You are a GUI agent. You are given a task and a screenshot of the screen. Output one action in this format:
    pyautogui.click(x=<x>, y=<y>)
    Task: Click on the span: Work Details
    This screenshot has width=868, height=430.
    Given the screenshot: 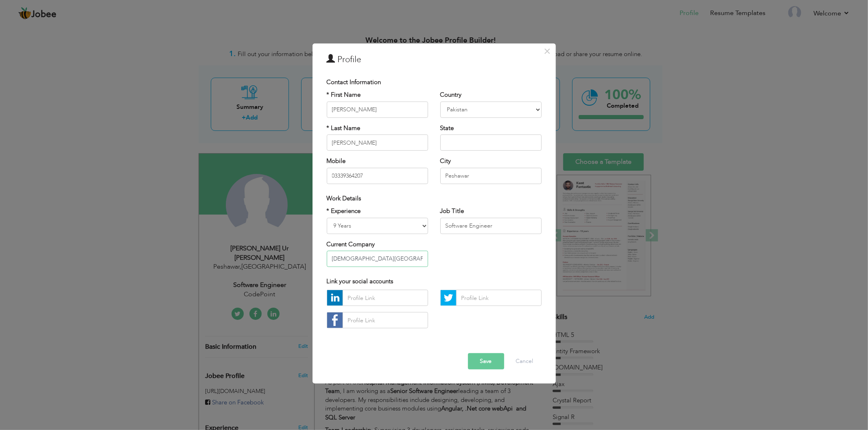 What is the action you would take?
    pyautogui.click(x=344, y=198)
    